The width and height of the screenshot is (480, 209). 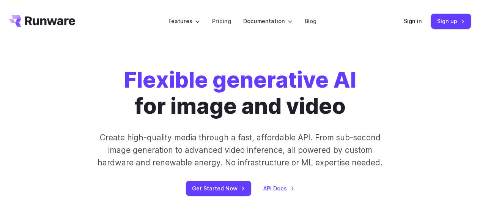 What do you see at coordinates (184, 21) in the screenshot?
I see `label: Features` at bounding box center [184, 21].